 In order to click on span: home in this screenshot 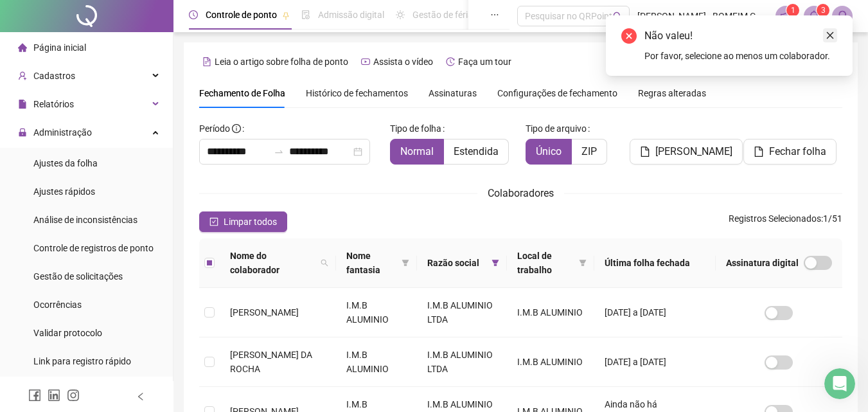, I will do `click(23, 48)`.